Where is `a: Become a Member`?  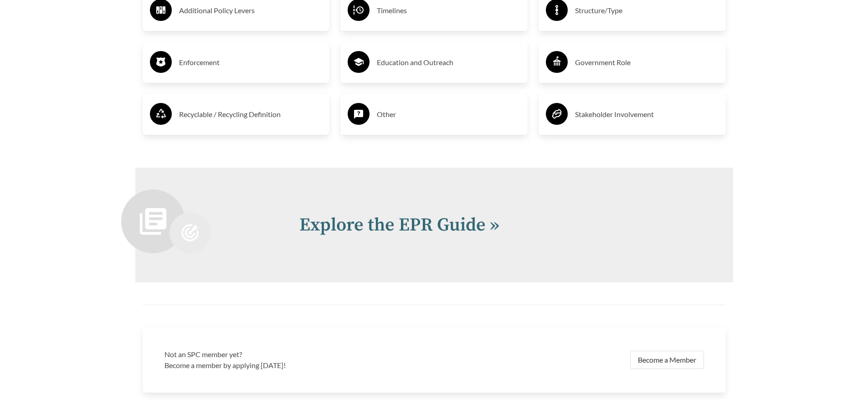
a: Become a Member is located at coordinates (667, 360).